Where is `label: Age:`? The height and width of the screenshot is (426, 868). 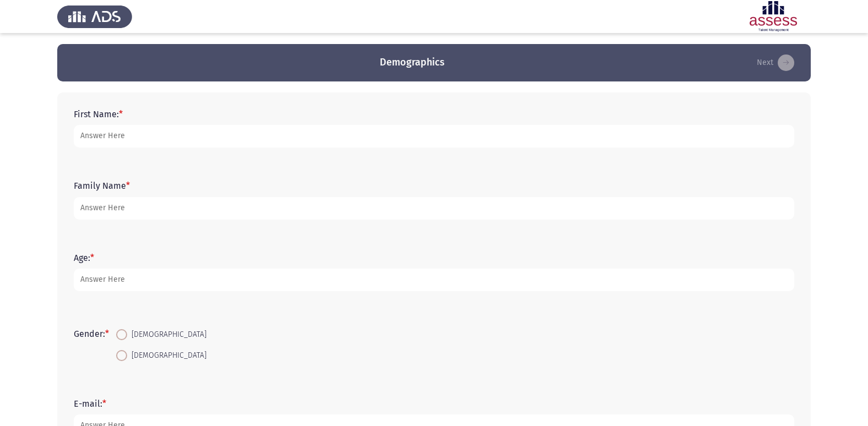
label: Age: is located at coordinates (84, 258).